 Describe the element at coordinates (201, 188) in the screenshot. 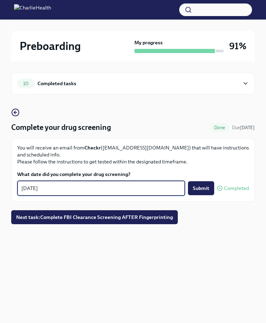

I see `span: Submit` at that location.